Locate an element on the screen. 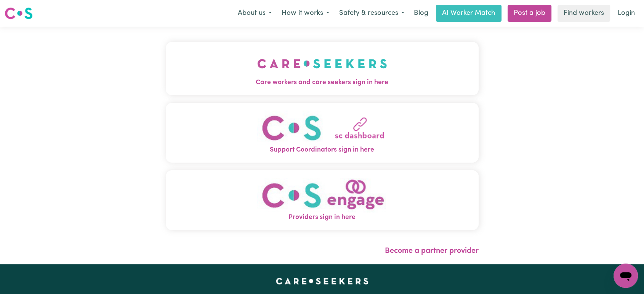 The height and width of the screenshot is (294, 644). button: How it works is located at coordinates (305, 13).